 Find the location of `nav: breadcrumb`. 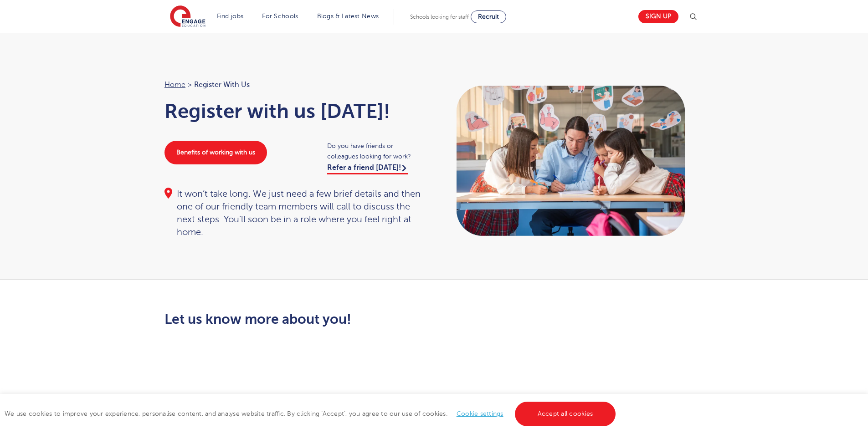

nav: breadcrumb is located at coordinates (295, 84).